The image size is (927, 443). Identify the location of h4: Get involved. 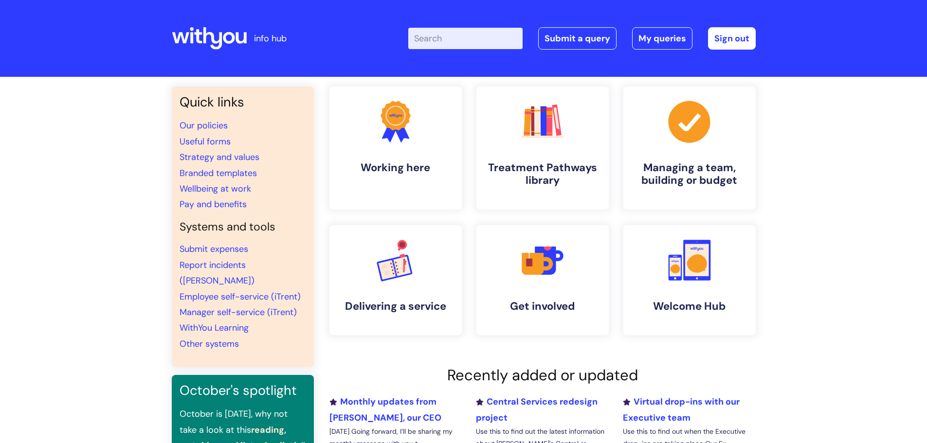
(542, 306).